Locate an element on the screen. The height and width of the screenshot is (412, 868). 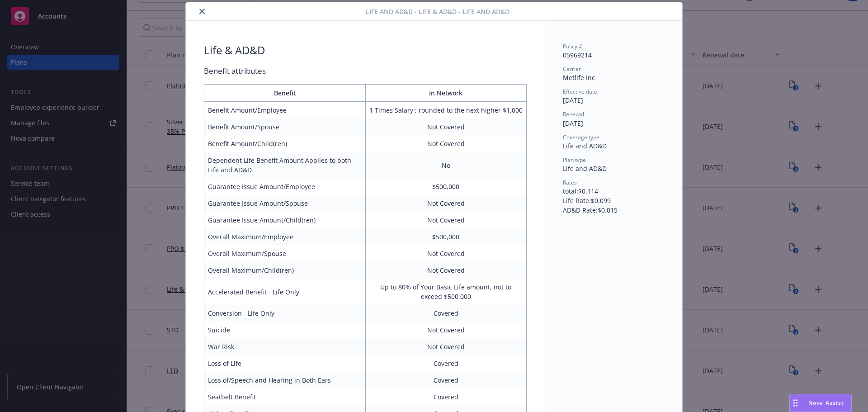
span: Coverage type is located at coordinates (581, 137).